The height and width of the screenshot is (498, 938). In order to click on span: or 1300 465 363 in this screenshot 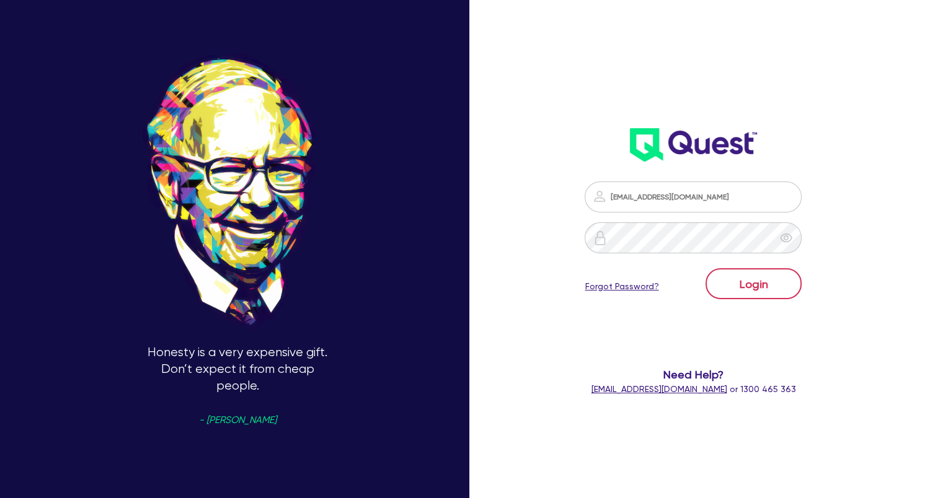, I will do `click(693, 389)`.